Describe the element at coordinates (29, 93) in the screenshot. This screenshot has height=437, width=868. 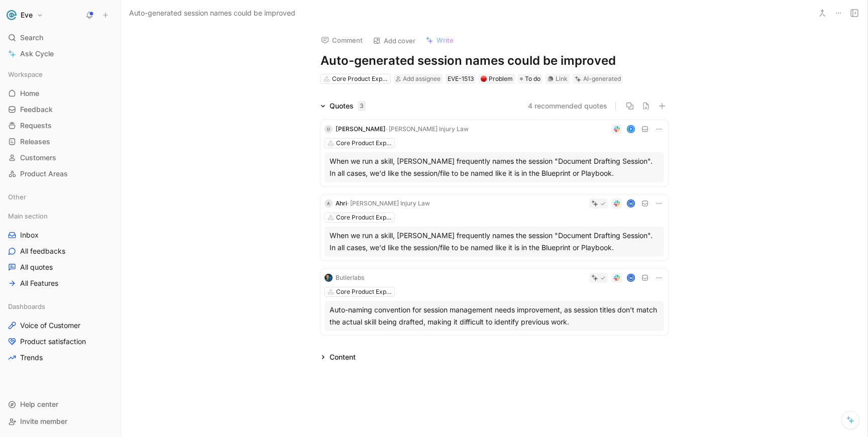
I see `span: Home` at that location.